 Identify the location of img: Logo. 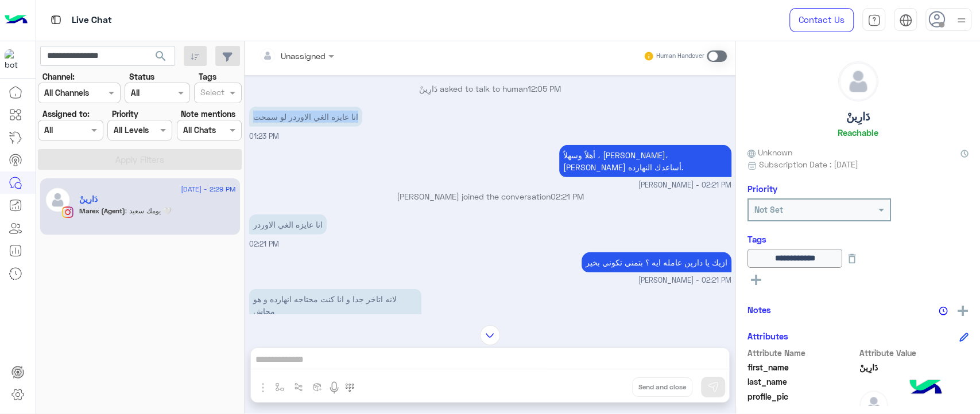
(16, 20).